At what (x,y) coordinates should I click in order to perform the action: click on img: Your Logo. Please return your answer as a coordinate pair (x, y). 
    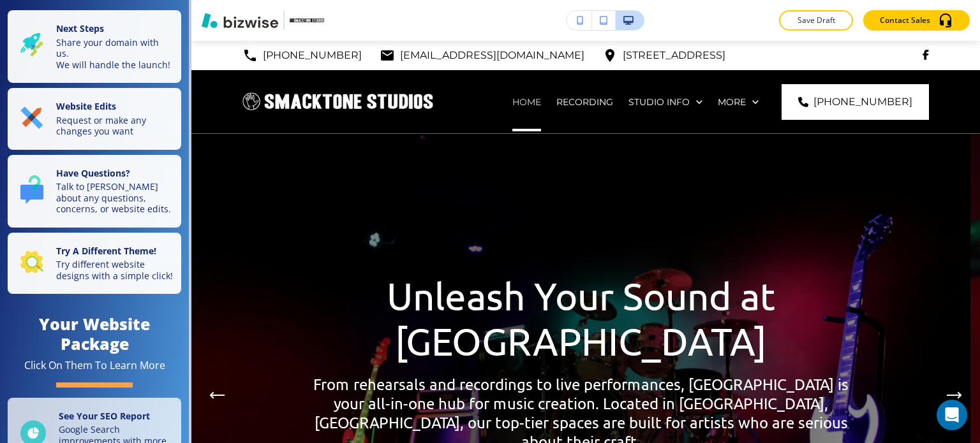
    Looking at the image, I should click on (307, 19).